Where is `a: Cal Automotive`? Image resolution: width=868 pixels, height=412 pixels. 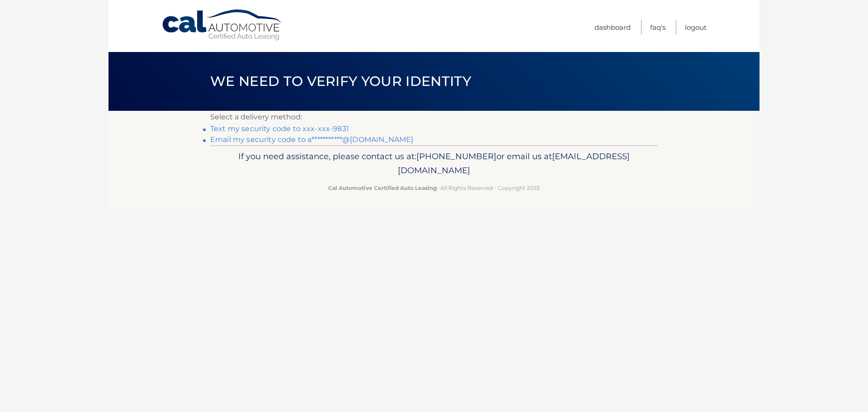
a: Cal Automotive is located at coordinates (223, 25).